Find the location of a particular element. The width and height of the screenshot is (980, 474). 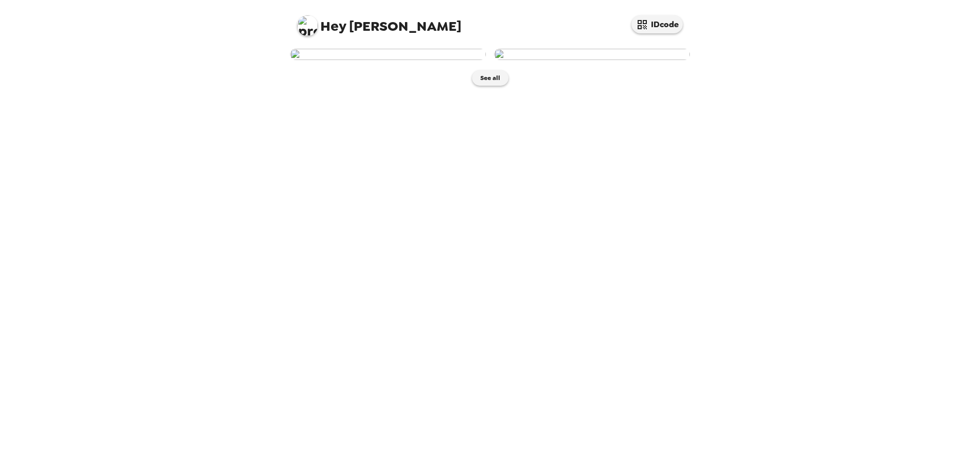

img: profile pic is located at coordinates (308, 25).